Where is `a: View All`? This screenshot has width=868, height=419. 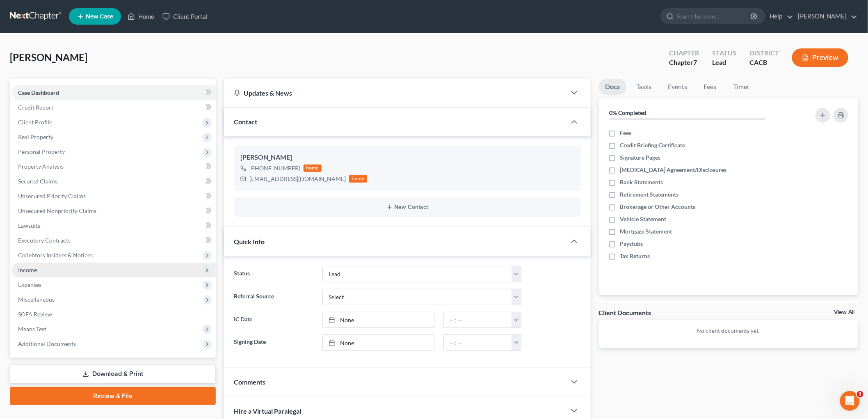 a: View All is located at coordinates (845, 312).